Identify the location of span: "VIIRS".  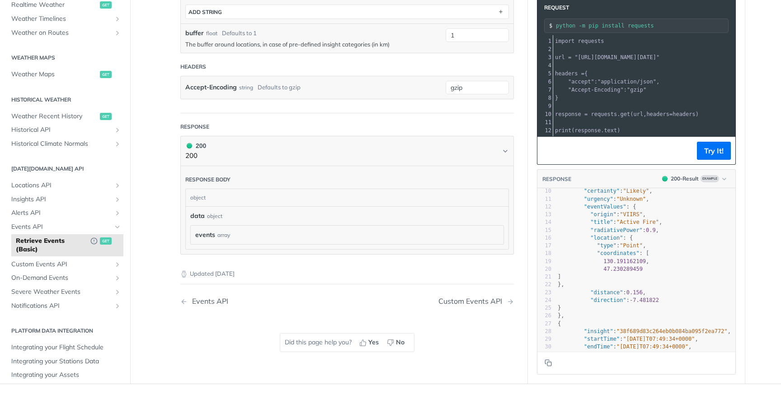
(631, 215).